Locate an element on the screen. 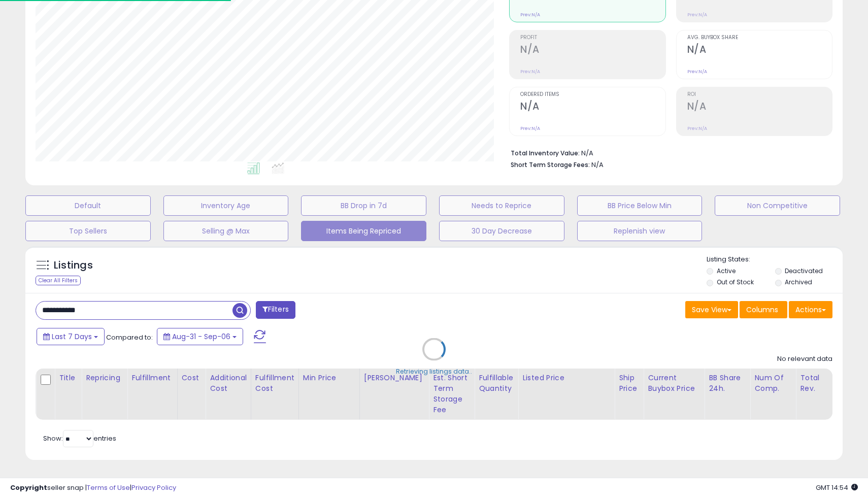 This screenshot has height=498, width=868. a: Terms of Use is located at coordinates (108, 487).